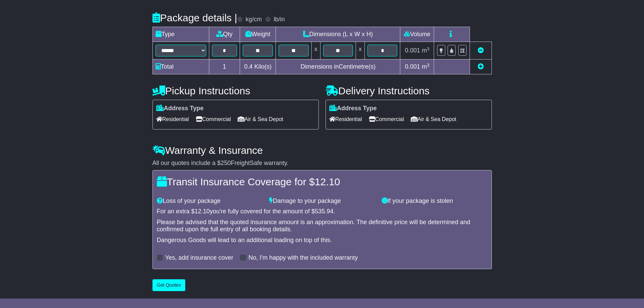 This screenshot has height=308, width=644. I want to click on label: Yes, add insurance cover, so click(199, 258).